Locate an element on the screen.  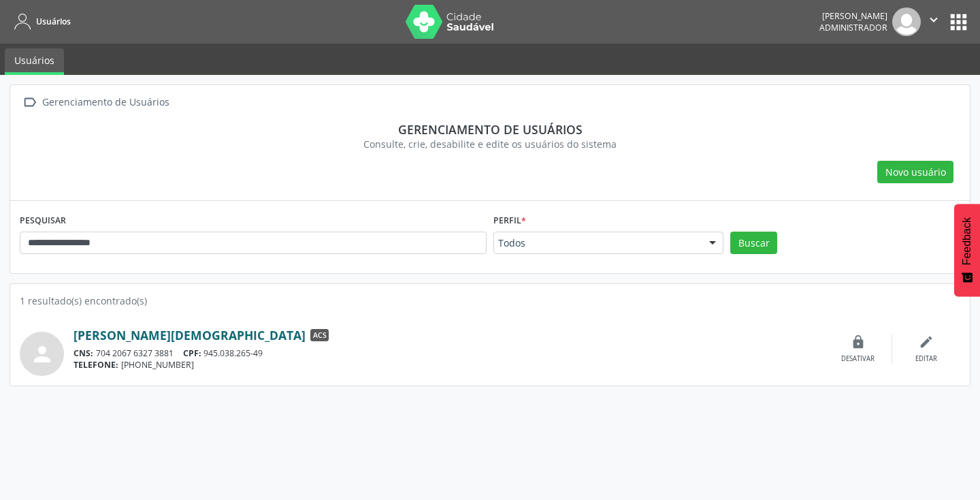
span: CNS: is located at coordinates (83, 353).